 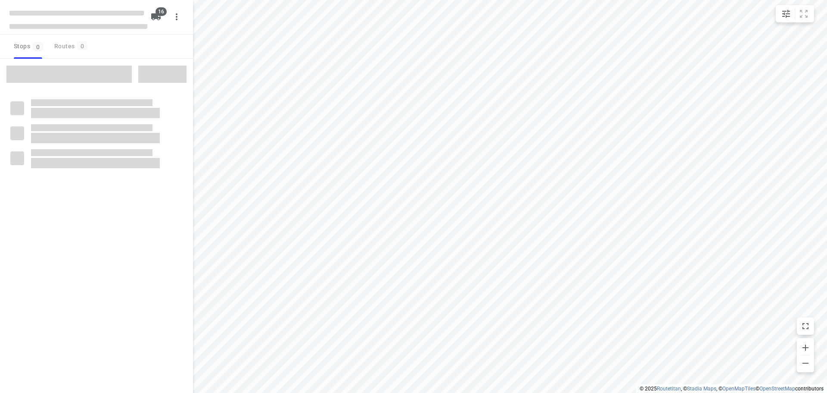 I want to click on li: © 2025 , © , © © contributors, so click(x=732, y=388).